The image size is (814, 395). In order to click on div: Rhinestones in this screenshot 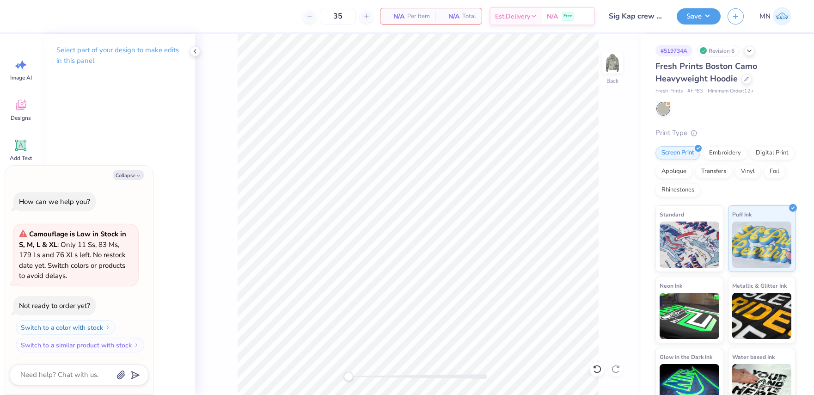, I will do `click(678, 190)`.